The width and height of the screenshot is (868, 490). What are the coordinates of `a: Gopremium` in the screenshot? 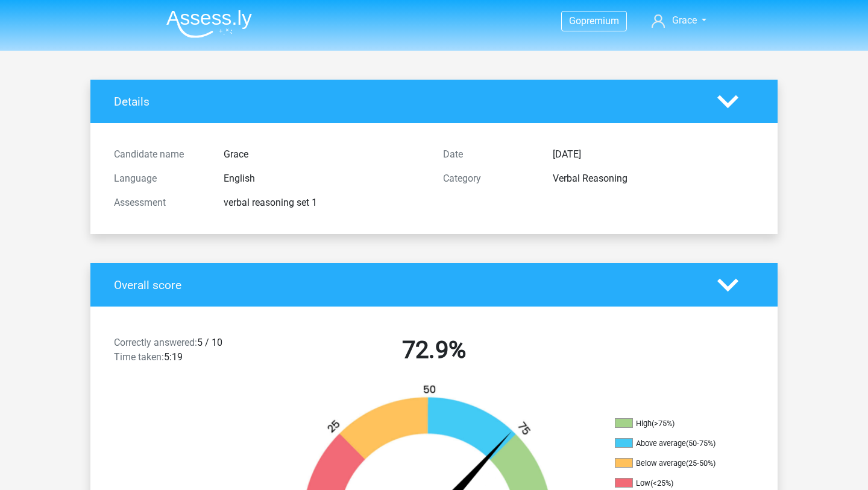 It's located at (593, 21).